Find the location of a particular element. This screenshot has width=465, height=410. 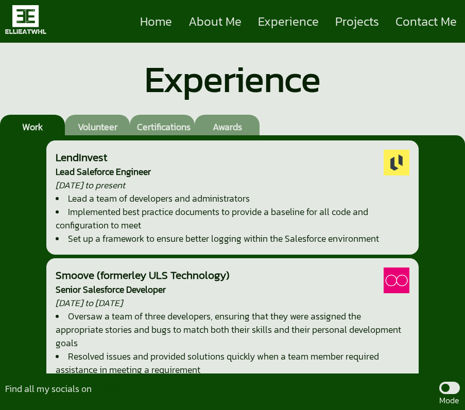

p: Find all my socials on is located at coordinates (64, 389).